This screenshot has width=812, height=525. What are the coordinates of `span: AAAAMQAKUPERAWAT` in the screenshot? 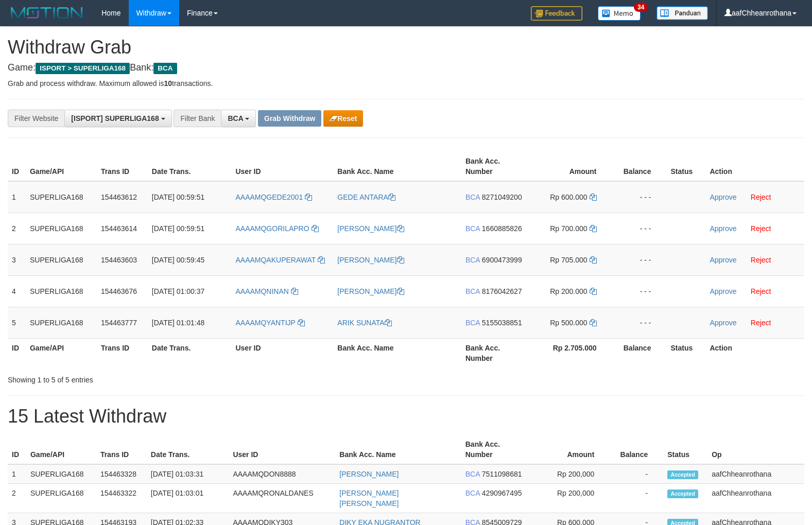 It's located at (275, 260).